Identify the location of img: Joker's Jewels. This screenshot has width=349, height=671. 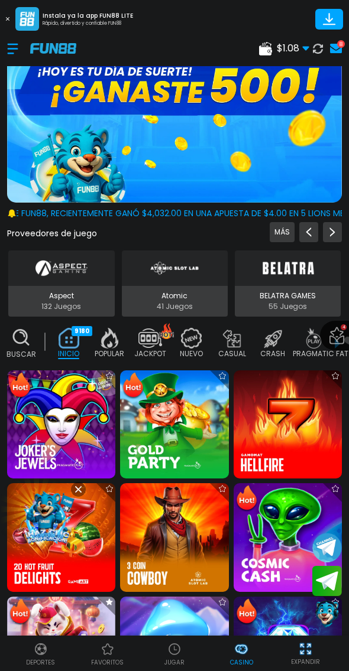
(61, 424).